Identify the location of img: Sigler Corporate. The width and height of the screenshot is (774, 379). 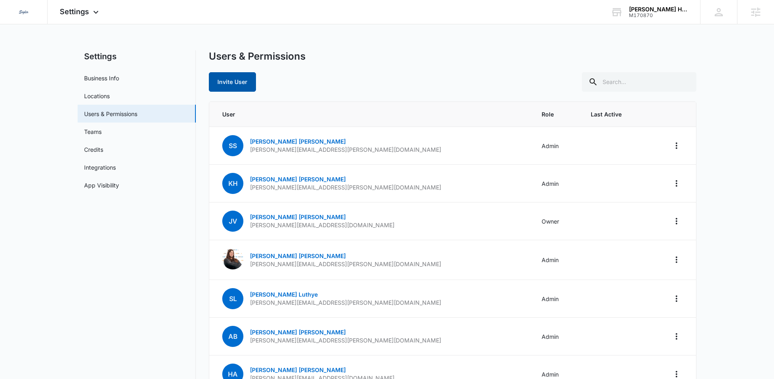
(24, 12).